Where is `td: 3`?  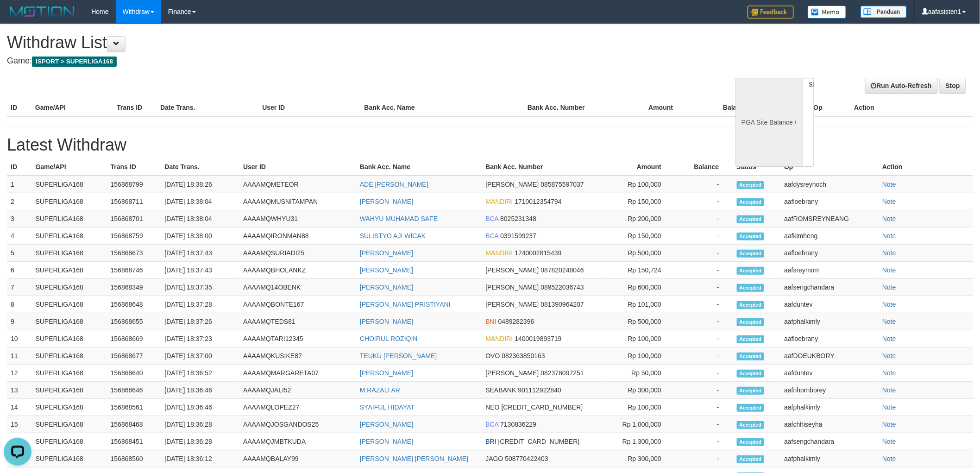
td: 3 is located at coordinates (19, 219).